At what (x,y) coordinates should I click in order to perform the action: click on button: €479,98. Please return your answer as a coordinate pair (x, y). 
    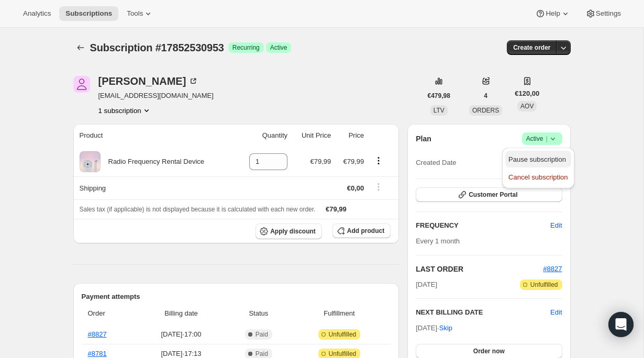
    Looking at the image, I should click on (439, 96).